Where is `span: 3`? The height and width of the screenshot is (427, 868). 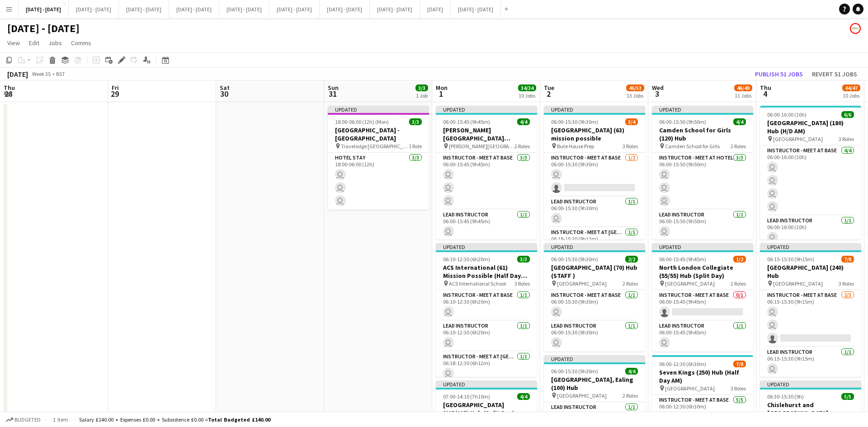
span: 3 is located at coordinates (658, 94).